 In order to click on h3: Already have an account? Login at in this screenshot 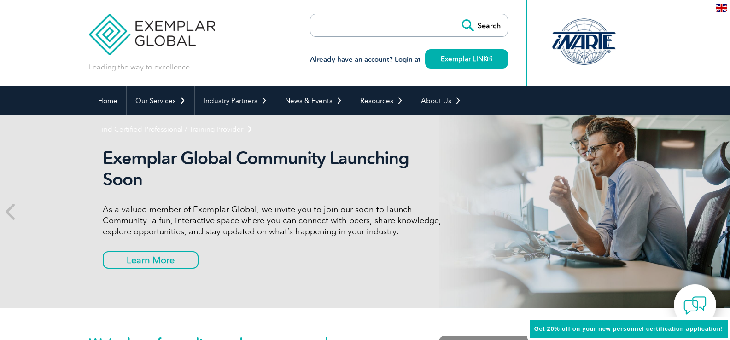, I will do `click(409, 59)`.